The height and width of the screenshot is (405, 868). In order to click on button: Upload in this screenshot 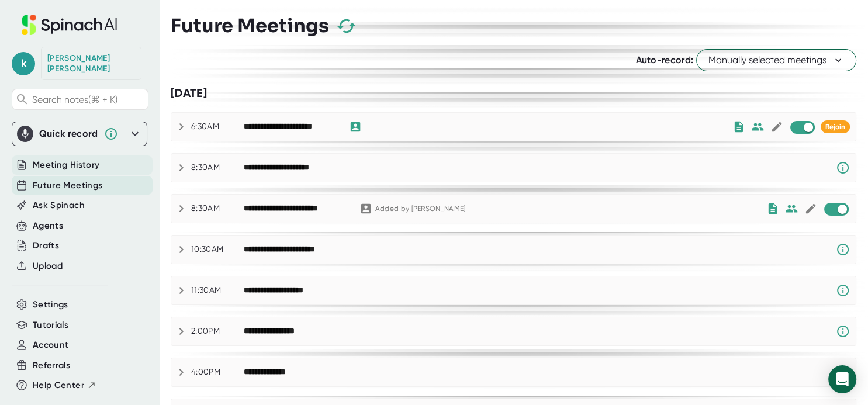, I will do `click(47, 266)`.